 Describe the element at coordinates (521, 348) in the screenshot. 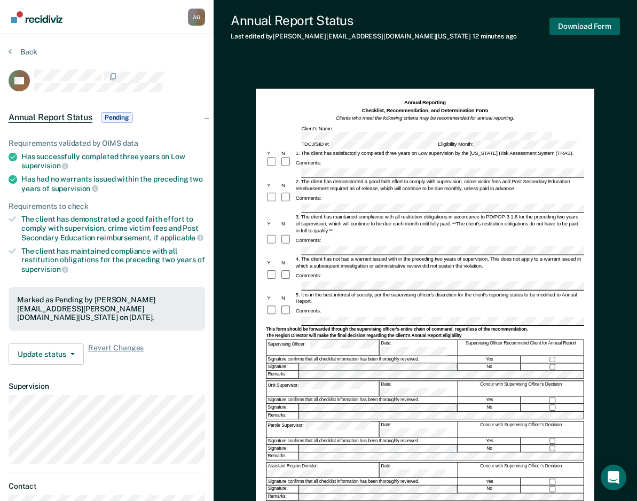

I see `div: Supervising Officer Recommend Client for Annual Report` at that location.